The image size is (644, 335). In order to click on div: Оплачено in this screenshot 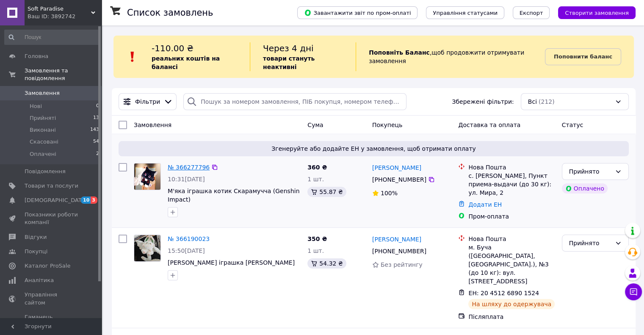, I will do `click(584, 188)`.